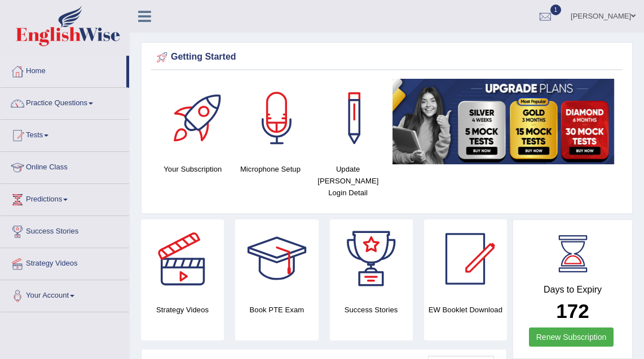 The height and width of the screenshot is (359, 644). What do you see at coordinates (193, 169) in the screenshot?
I see `h4: Your Subscription` at bounding box center [193, 169].